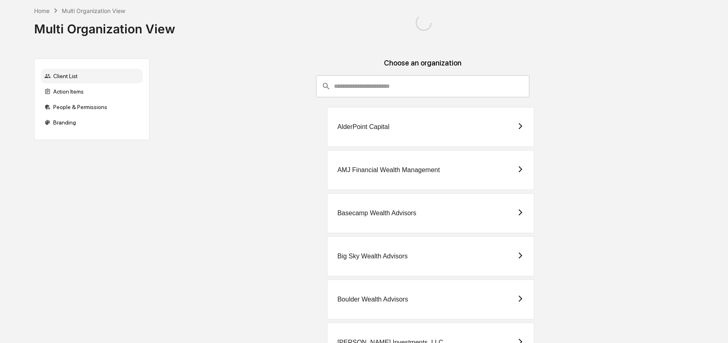  Describe the element at coordinates (377, 213) in the screenshot. I see `div: Basecamp Wealth Advisors` at that location.